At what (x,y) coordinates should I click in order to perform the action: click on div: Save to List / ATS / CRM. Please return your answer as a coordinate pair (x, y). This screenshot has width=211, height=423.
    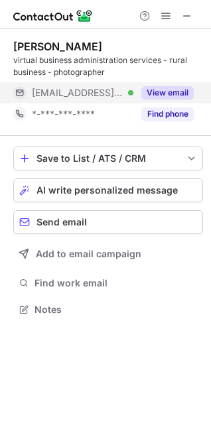
    Looking at the image, I should click on (108, 158).